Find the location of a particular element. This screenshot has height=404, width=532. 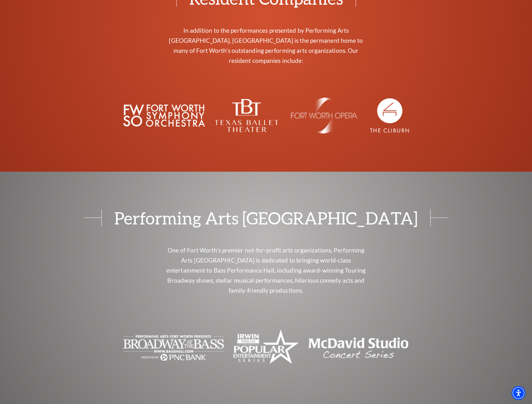

img: Text logo for "McDavid Studio Concert Series" in a clean, modern font. is located at coordinates (358, 348).